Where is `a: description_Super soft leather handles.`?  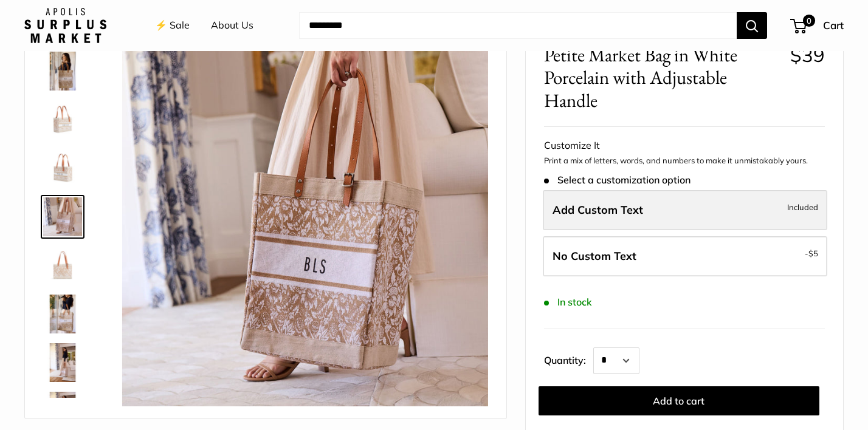 a: description_Super soft leather handles. is located at coordinates (63, 120).